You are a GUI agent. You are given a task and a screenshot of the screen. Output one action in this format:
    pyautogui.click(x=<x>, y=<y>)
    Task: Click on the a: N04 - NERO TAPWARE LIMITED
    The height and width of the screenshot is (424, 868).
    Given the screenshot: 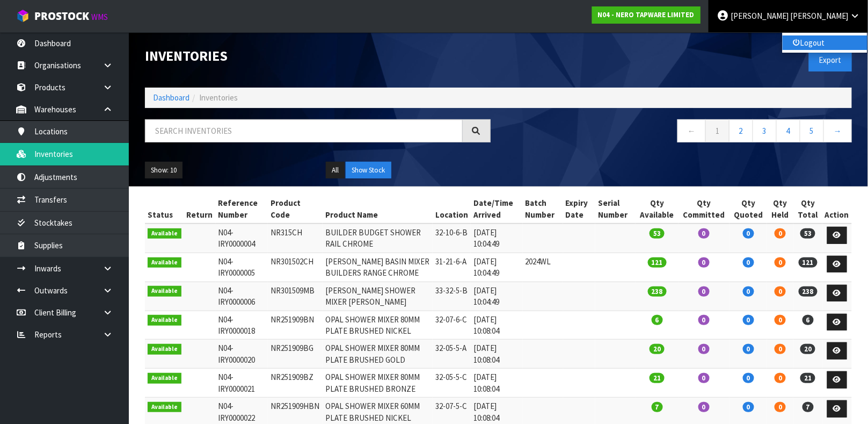 What is the action you would take?
    pyautogui.click(x=646, y=15)
    